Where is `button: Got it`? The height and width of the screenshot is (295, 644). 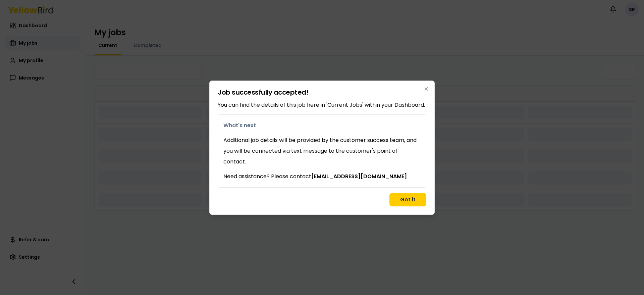 button: Got it is located at coordinates (408, 200).